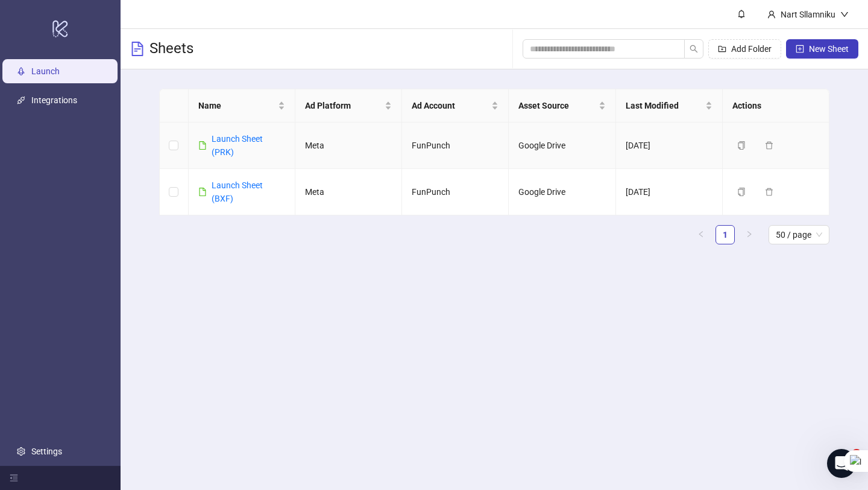 The image size is (868, 490). What do you see at coordinates (237, 106) in the screenshot?
I see `span: Name` at bounding box center [237, 106].